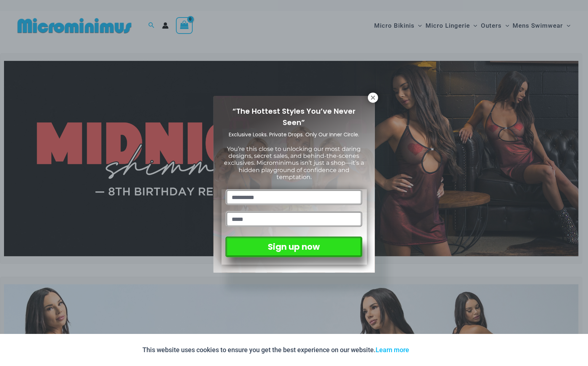 This screenshot has height=366, width=588. What do you see at coordinates (392, 349) in the screenshot?
I see `a: Learn more` at bounding box center [392, 349].